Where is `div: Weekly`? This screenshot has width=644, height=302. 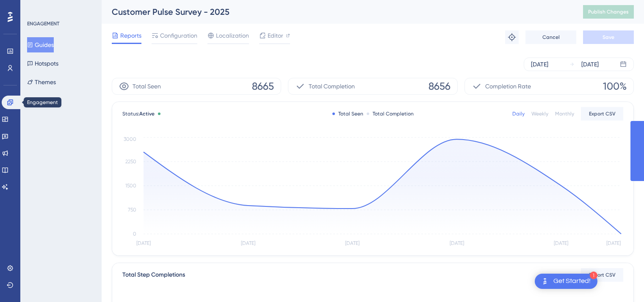 div: Weekly is located at coordinates (540, 114).